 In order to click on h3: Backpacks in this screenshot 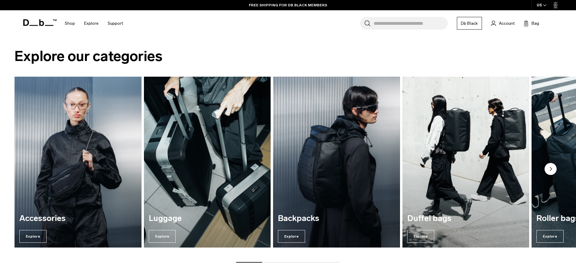, I will do `click(336, 219)`.